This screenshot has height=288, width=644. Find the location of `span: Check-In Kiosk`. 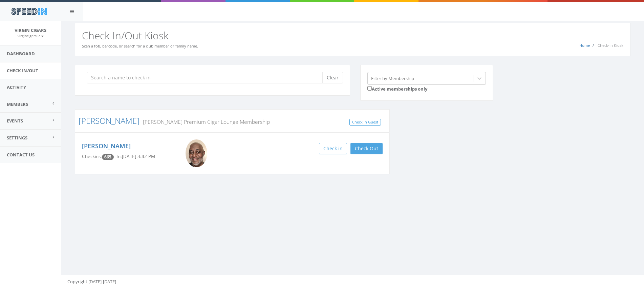

span: Check-In Kiosk is located at coordinates (610, 45).